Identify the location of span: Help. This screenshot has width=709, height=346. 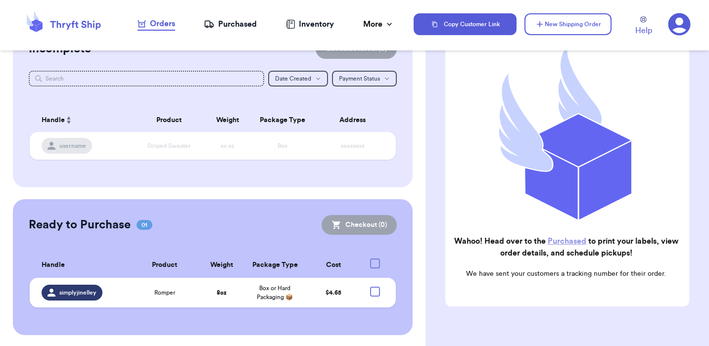
(643, 31).